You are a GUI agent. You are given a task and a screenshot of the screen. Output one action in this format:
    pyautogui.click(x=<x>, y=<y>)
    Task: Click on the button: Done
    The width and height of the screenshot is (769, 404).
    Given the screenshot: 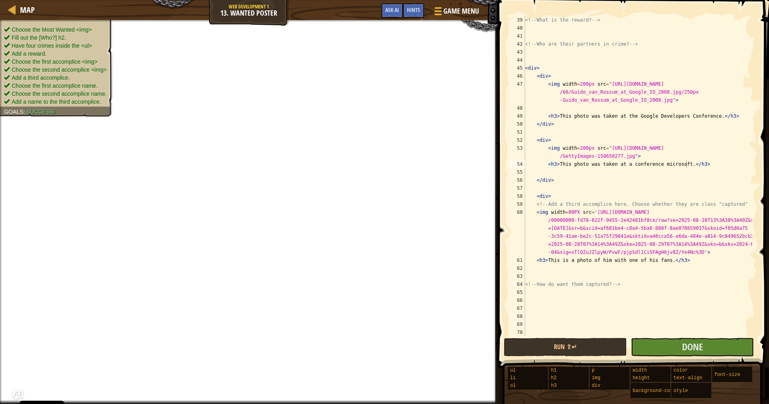 What is the action you would take?
    pyautogui.click(x=692, y=347)
    